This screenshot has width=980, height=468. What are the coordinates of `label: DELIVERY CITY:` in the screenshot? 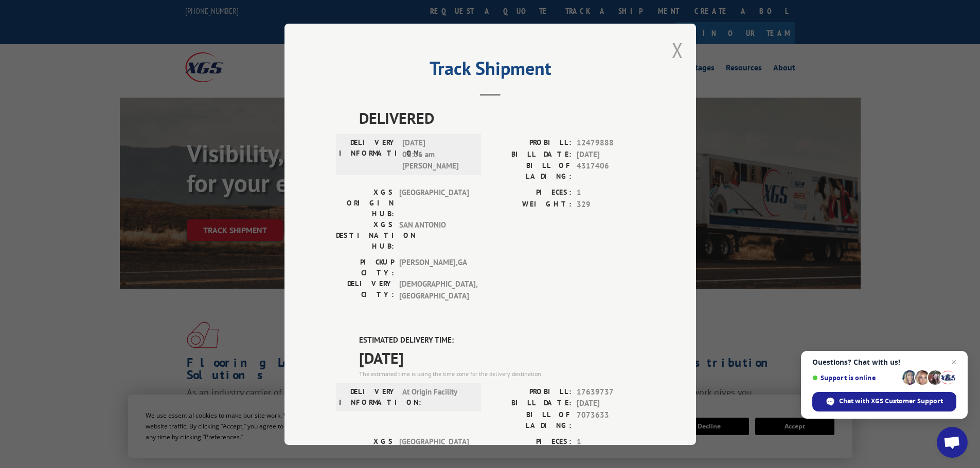 It's located at (365, 290).